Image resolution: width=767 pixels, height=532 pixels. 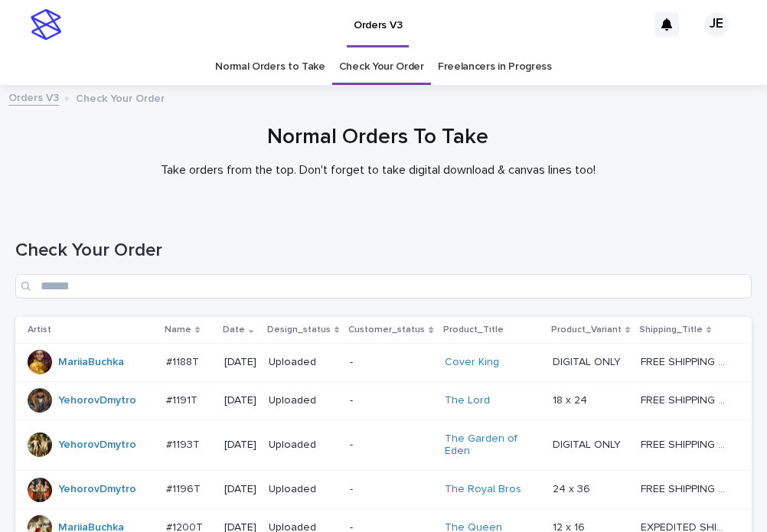 I want to click on p: 18 x 24, so click(x=571, y=398).